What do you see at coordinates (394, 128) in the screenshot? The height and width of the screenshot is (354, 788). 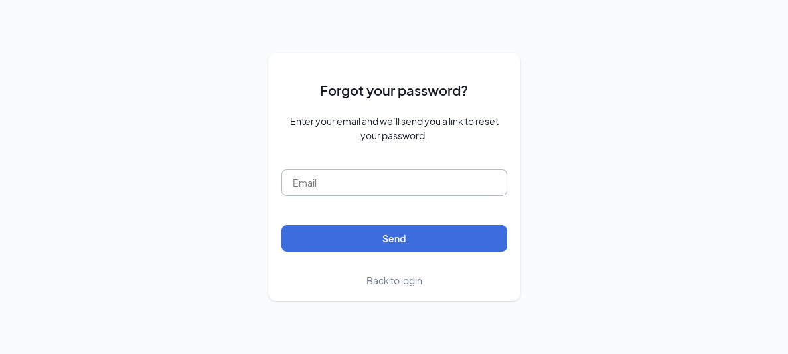 I see `span: Enter your email and we’ll send you a link to reset your password.` at bounding box center [394, 128].